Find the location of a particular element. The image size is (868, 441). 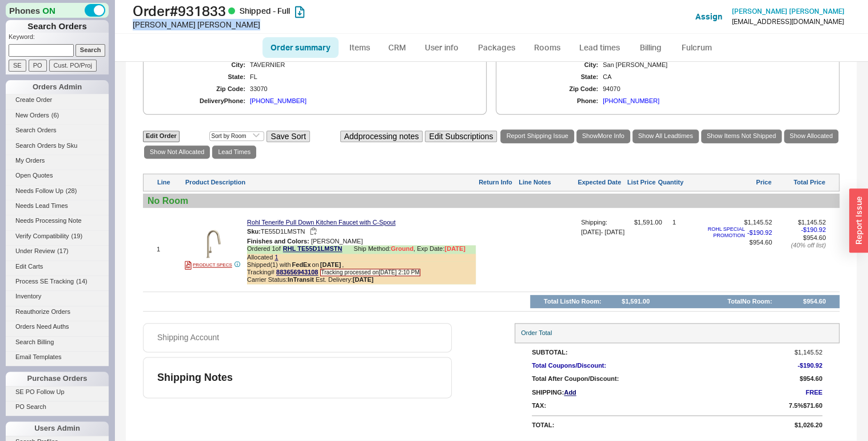

div: Delivery Phone: is located at coordinates (202, 100).